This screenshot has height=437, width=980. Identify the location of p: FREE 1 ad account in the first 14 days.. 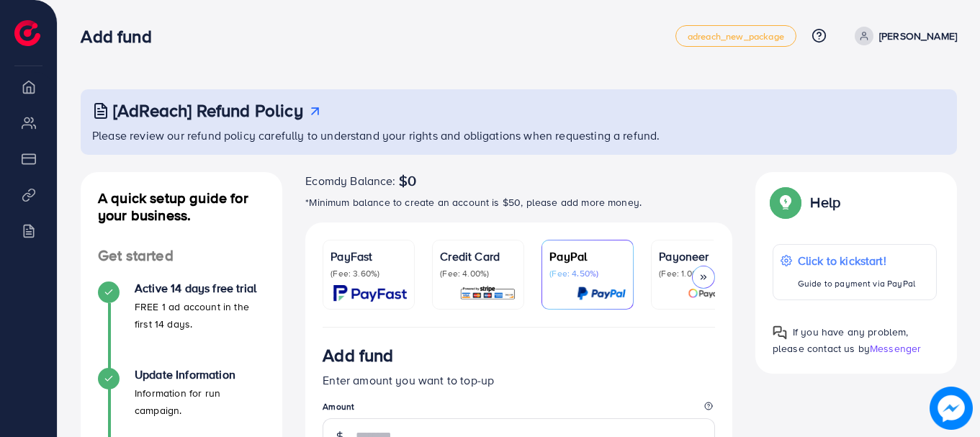
(200, 315).